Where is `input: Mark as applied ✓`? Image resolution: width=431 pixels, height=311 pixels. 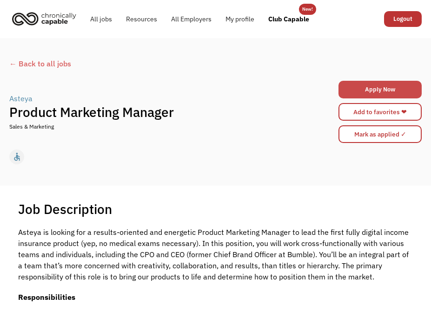 input: Mark as applied ✓ is located at coordinates (380, 134).